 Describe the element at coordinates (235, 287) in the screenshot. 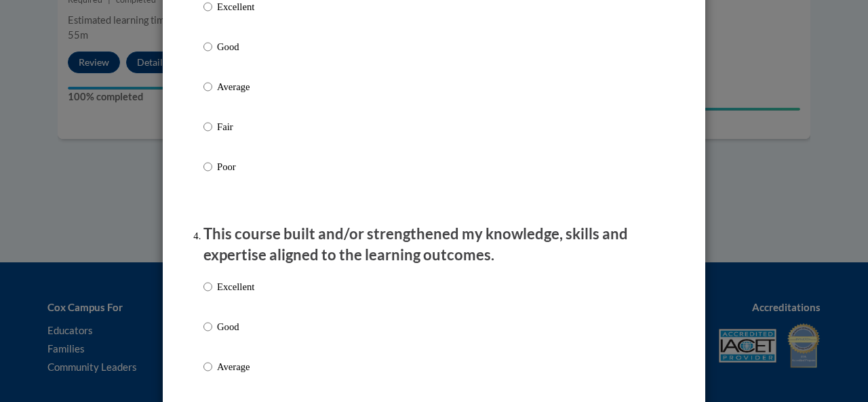

I see `p: Excellent` at that location.